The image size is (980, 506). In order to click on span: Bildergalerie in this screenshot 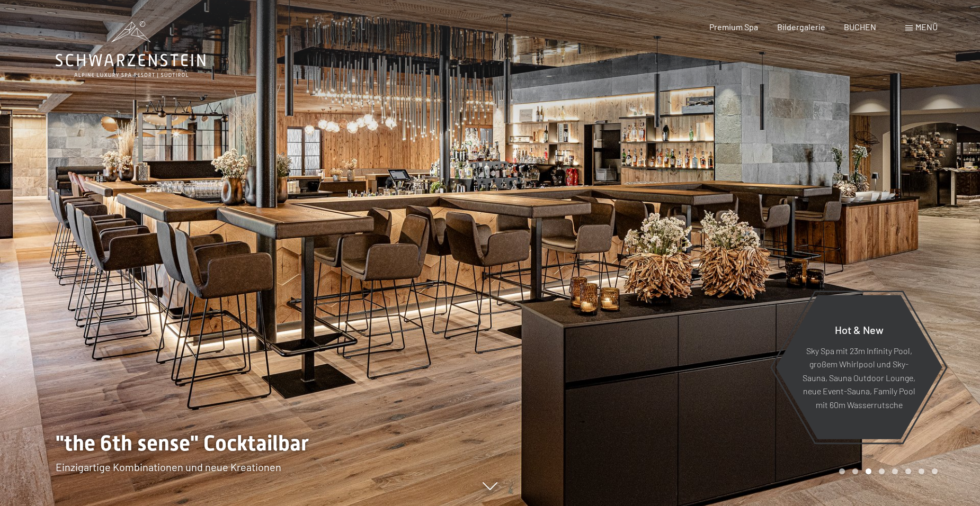, I will do `click(801, 27)`.